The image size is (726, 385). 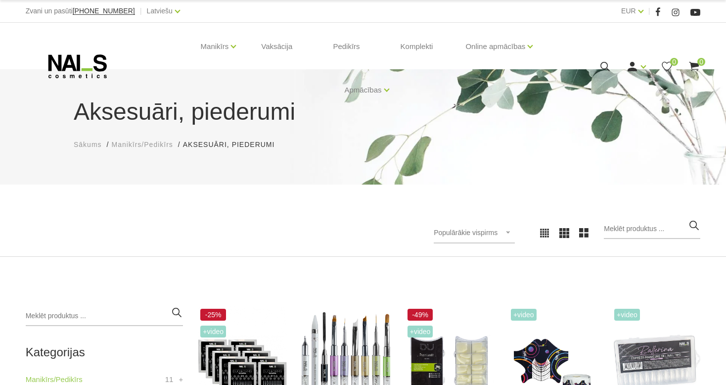 I want to click on a: Komplekti, so click(x=417, y=46).